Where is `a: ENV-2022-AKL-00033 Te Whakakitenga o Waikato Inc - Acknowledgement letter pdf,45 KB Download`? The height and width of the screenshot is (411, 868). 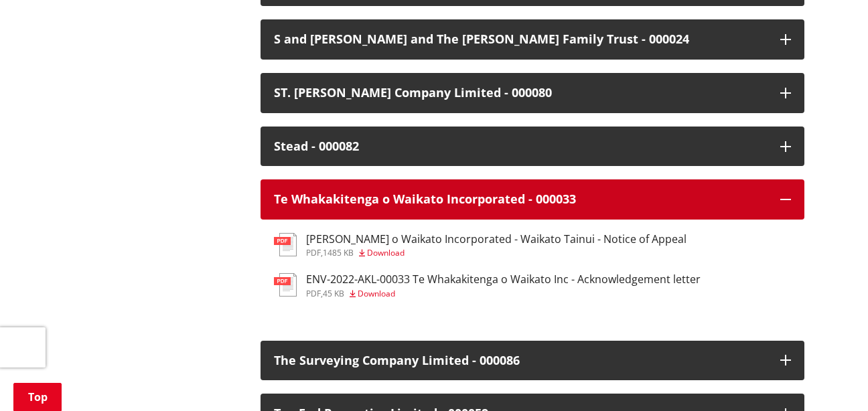 a: ENV-2022-AKL-00033 Te Whakakitenga o Waikato Inc - Acknowledgement letter pdf,45 KB Download is located at coordinates (487, 285).